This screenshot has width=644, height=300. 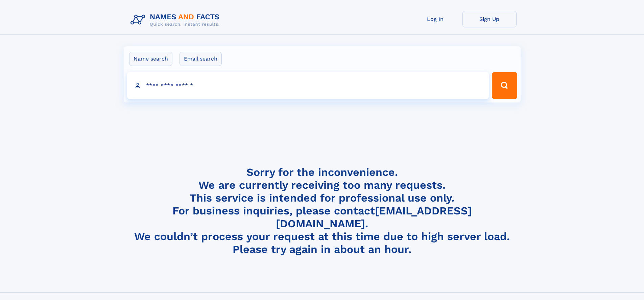 I want to click on img: Logo Names and Facts, so click(x=176, y=20).